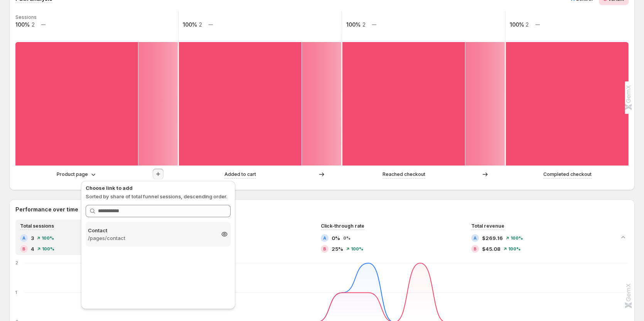 The width and height of the screenshot is (644, 321). I want to click on span: Click-through rate, so click(343, 226).